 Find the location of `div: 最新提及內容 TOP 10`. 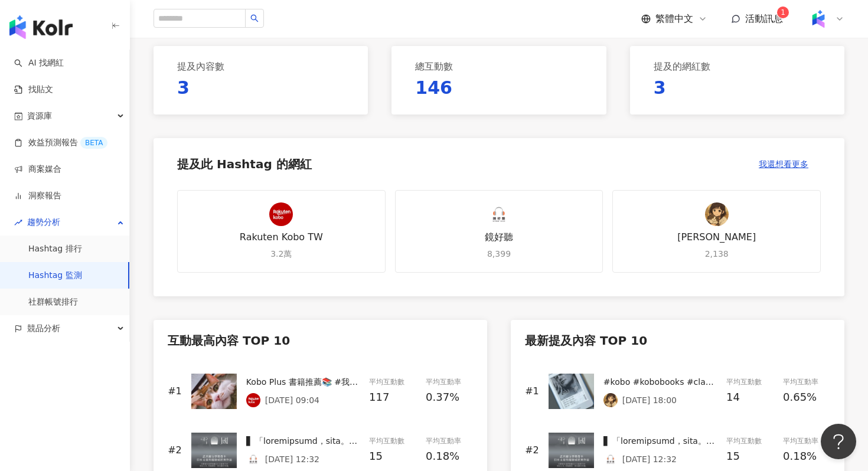

div: 最新提及內容 TOP 10 is located at coordinates (677, 341).